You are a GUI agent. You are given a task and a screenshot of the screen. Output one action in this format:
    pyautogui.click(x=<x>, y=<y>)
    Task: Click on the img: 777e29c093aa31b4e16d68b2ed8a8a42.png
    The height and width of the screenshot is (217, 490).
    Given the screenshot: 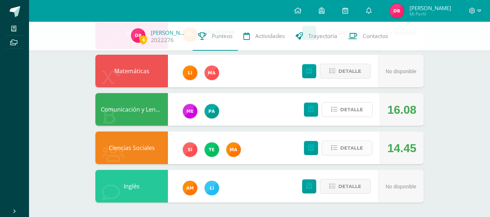 What is the action you would take?
    pyautogui.click(x=212, y=73)
    